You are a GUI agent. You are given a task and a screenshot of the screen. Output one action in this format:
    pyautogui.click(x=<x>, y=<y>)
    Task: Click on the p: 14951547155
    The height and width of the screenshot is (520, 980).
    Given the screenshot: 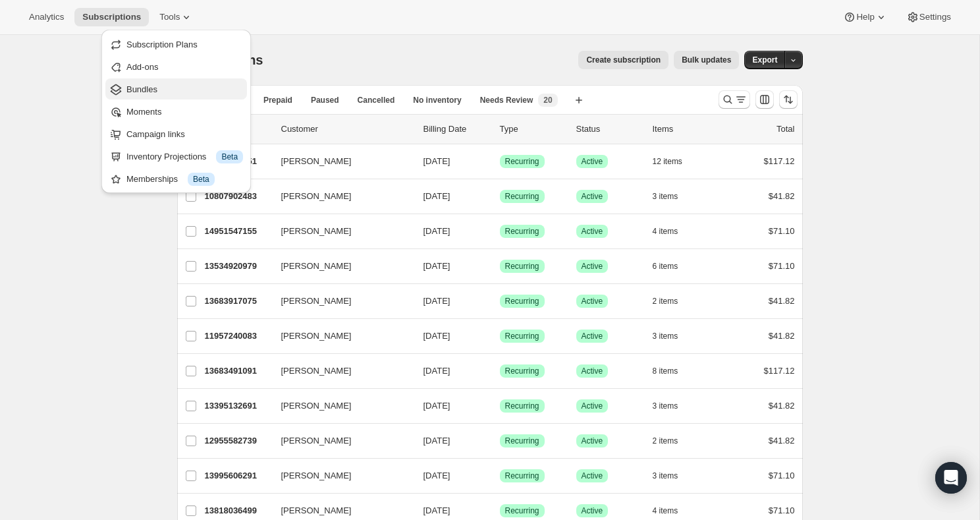 What is the action you would take?
    pyautogui.click(x=238, y=231)
    